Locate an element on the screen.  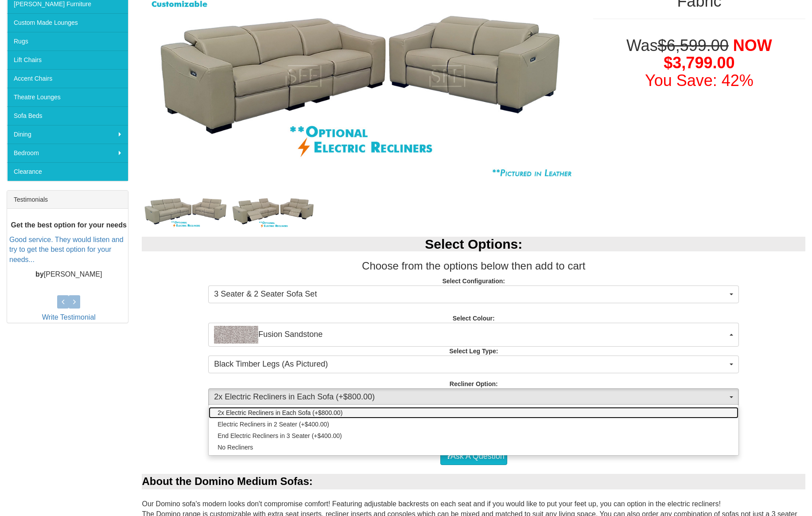
a: Lift Chairs is located at coordinates (68, 60).